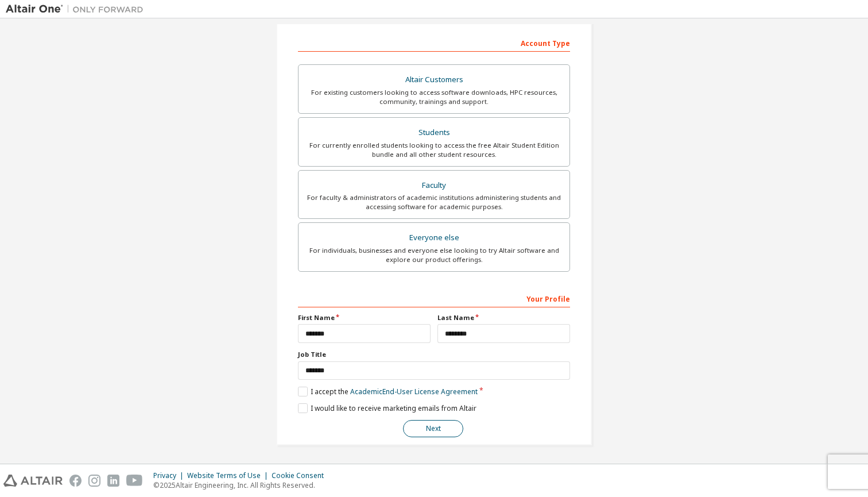 The width and height of the screenshot is (868, 497). What do you see at coordinates (414, 391) in the screenshot?
I see `a: Academic End-User License Agreement` at bounding box center [414, 391].